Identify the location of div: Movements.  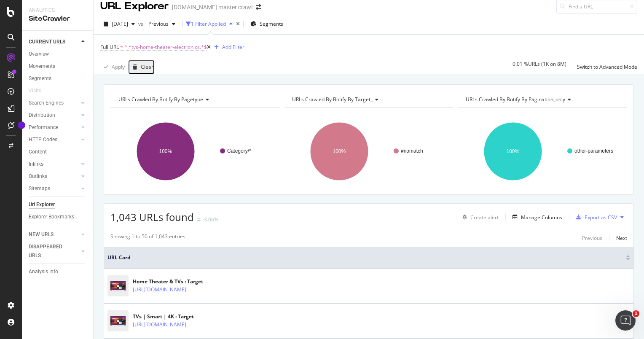
(41, 66).